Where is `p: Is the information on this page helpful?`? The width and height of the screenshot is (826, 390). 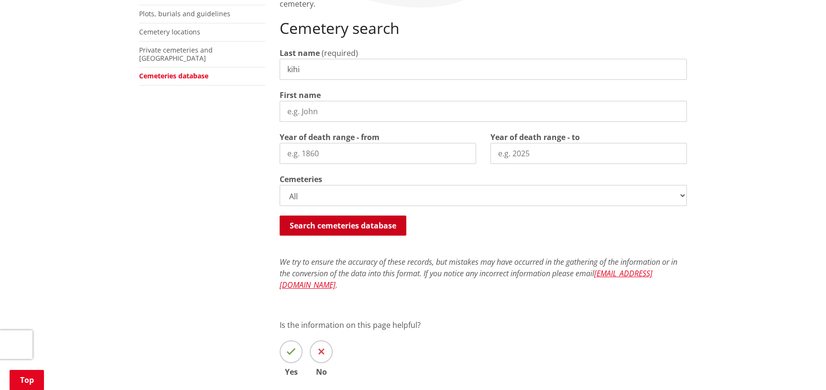
p: Is the information on this page helpful? is located at coordinates (483, 325).